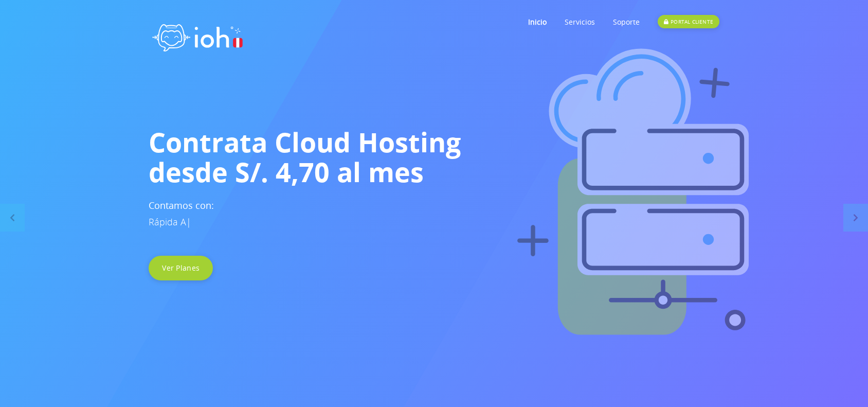  What do you see at coordinates (689, 22) in the screenshot?
I see `div: PORTAL CLIENTE` at bounding box center [689, 22].